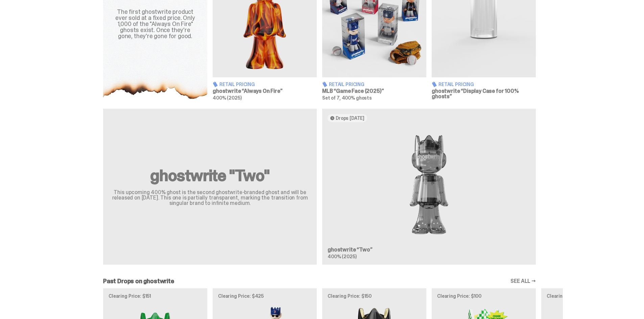 This screenshot has width=644, height=319. Describe the element at coordinates (374, 91) in the screenshot. I see `h3: MLB “Game Face (2025)”` at that location.